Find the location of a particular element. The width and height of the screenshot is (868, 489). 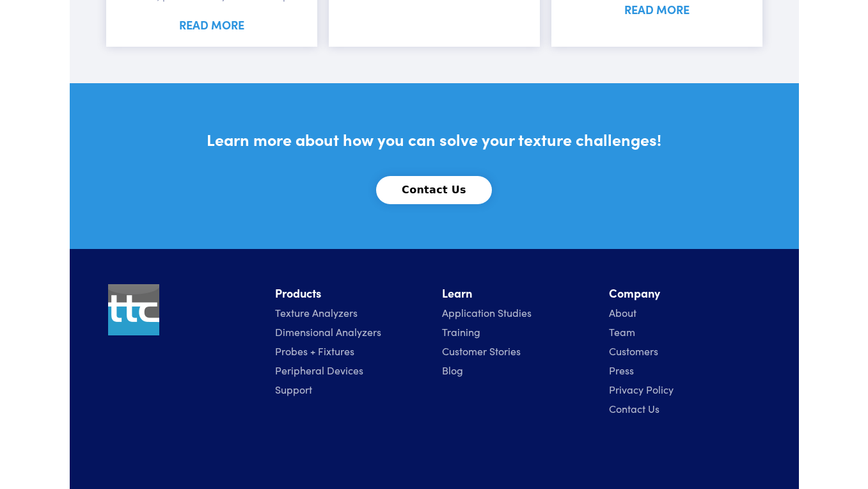

a: Blog is located at coordinates (453, 369).